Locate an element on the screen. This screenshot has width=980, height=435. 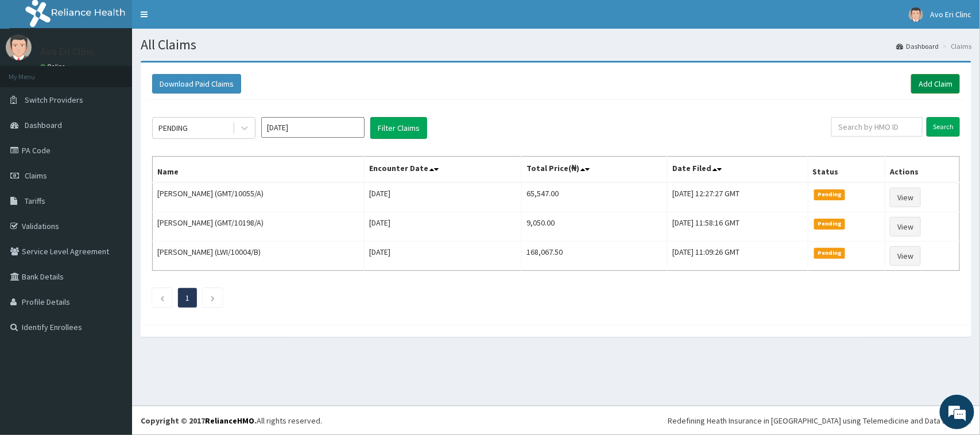
td: 9,050.00 is located at coordinates (595, 227).